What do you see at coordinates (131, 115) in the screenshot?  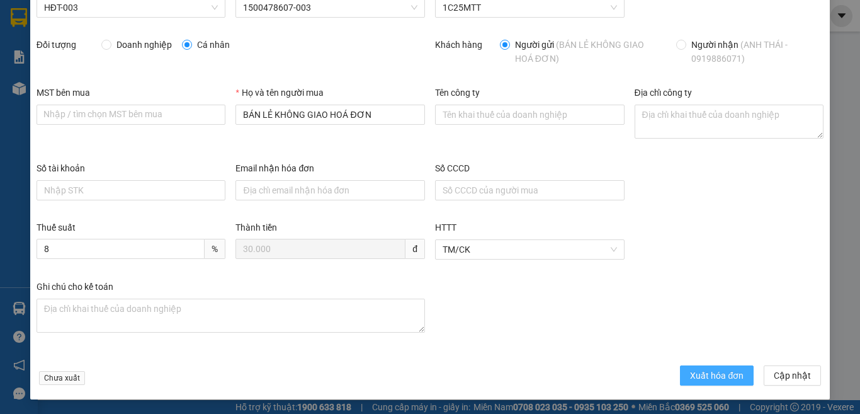 I see `input: MST bên mua` at bounding box center [131, 115].